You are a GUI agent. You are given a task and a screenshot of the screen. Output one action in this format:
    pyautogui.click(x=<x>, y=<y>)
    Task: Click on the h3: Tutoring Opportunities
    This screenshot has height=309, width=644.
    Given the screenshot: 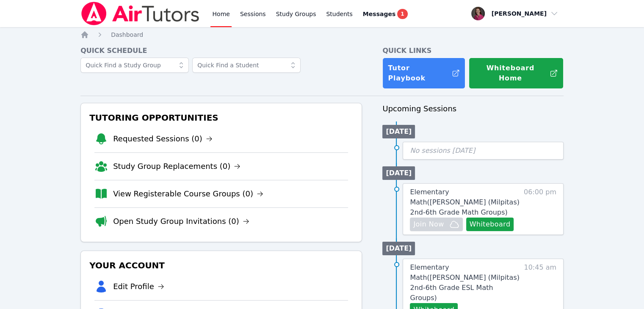 What is the action you would take?
    pyautogui.click(x=221, y=118)
    